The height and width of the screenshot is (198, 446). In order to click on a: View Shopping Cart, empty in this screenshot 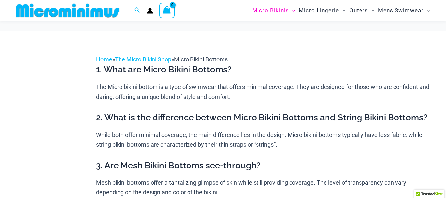, I will do `click(167, 10)`.